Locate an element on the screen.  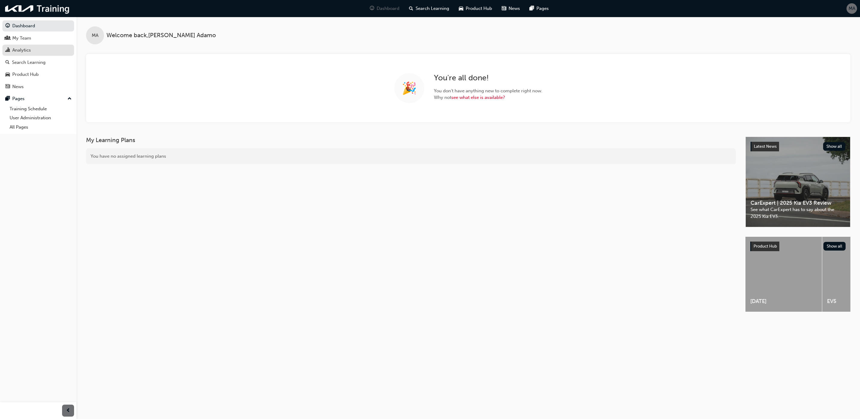
span: people-icon is located at coordinates (8, 38).